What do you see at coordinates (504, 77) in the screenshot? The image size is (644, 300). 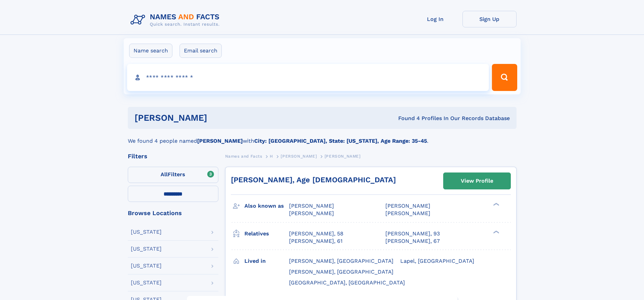 I see `button: Search Button` at bounding box center [504, 77].